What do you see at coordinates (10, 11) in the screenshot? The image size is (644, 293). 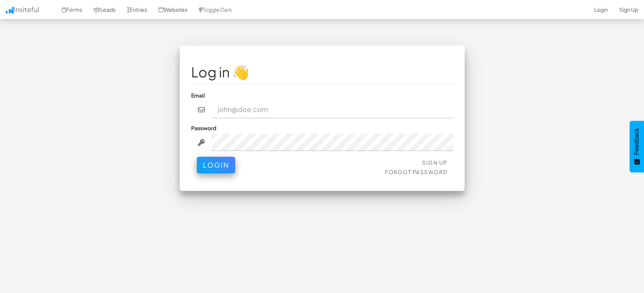 I see `img: icon.png` at bounding box center [10, 11].